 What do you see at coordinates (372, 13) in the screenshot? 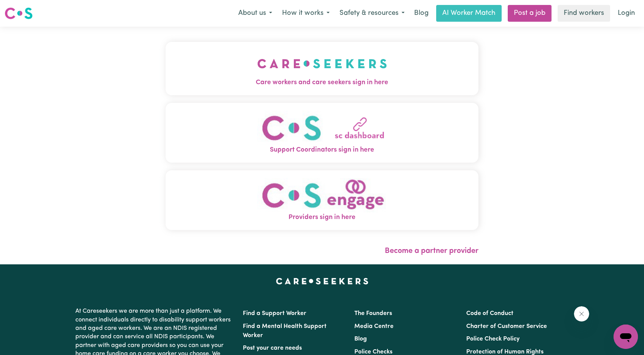
I see `button: Safety & resources` at bounding box center [372, 13].